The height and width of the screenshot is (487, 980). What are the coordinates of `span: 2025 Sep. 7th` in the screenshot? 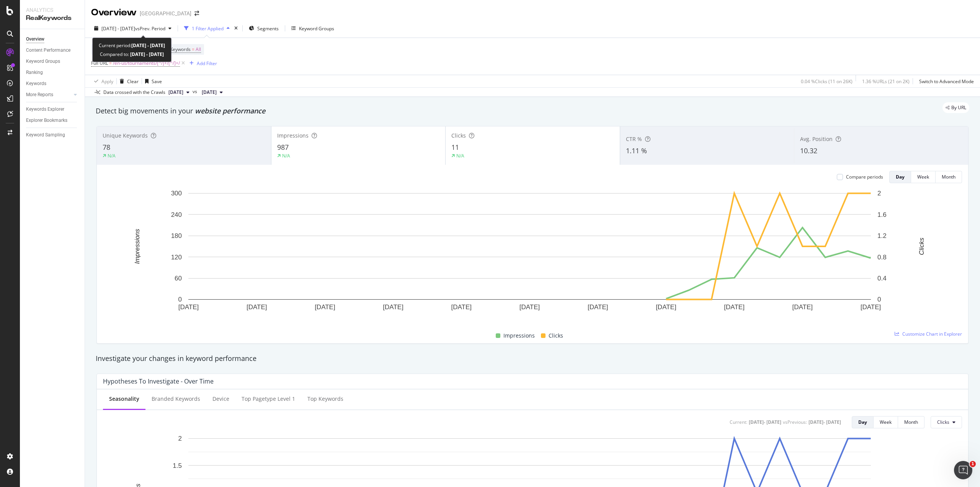 It's located at (209, 92).